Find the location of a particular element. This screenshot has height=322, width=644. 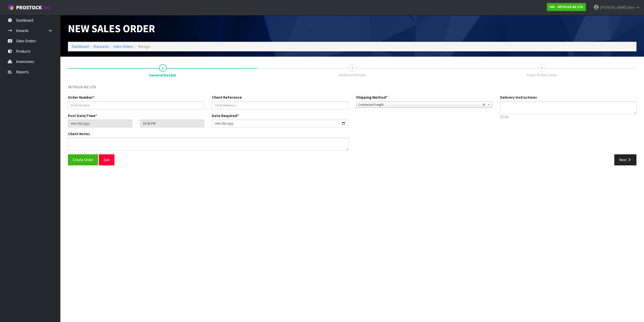

p: 0/100 is located at coordinates (568, 117).